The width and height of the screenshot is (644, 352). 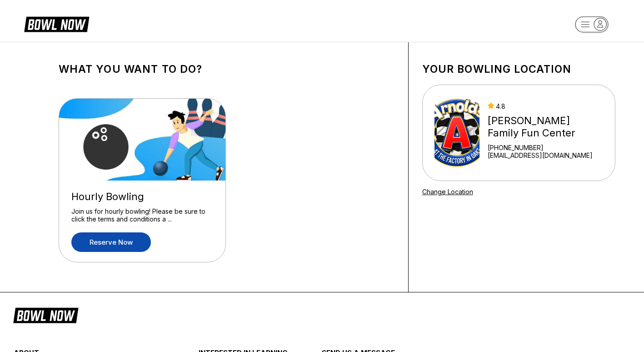 I want to click on h1: What you want to do?, so click(x=226, y=69).